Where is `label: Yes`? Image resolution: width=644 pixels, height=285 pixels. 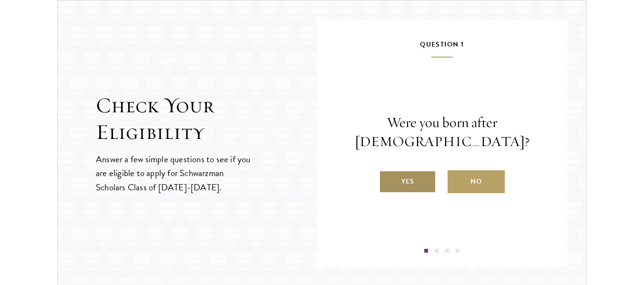 label: Yes is located at coordinates (407, 182).